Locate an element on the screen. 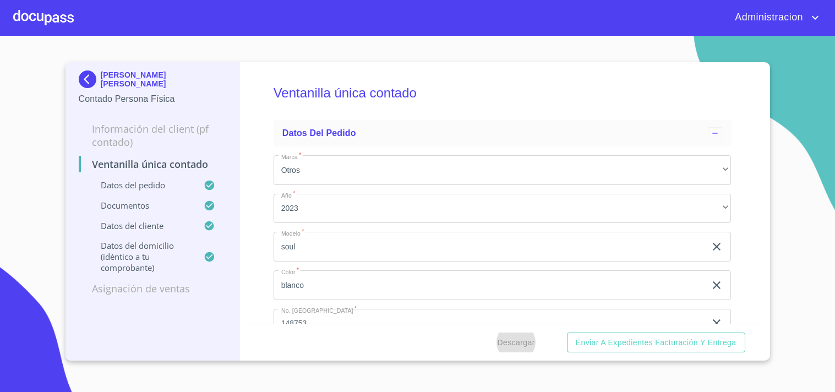 The width and height of the screenshot is (835, 392). button: Descargar is located at coordinates (516, 342).